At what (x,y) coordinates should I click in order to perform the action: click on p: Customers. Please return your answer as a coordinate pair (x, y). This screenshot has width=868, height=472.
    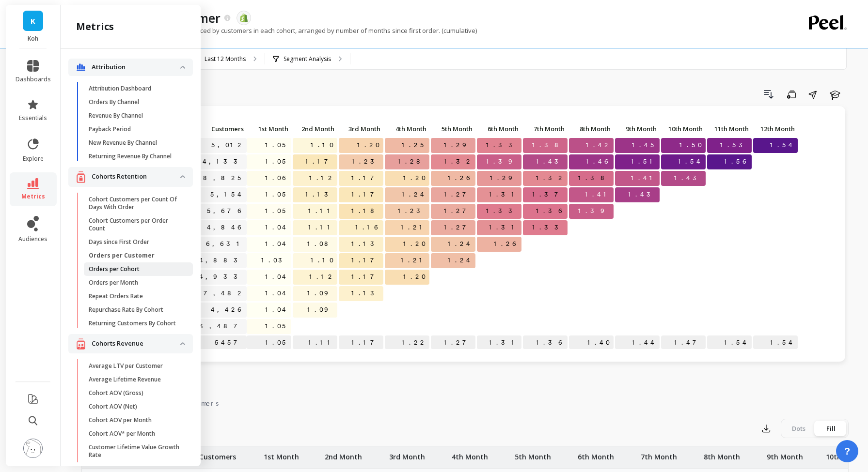
    Looking at the image, I should click on (217, 129).